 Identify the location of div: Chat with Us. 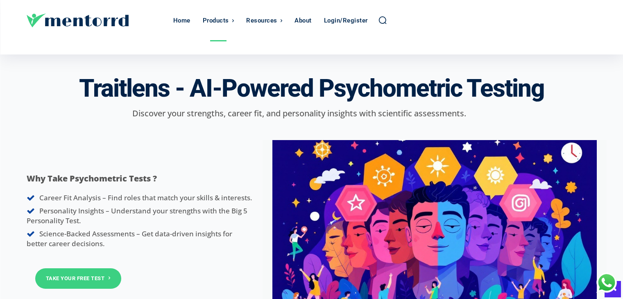
(607, 283).